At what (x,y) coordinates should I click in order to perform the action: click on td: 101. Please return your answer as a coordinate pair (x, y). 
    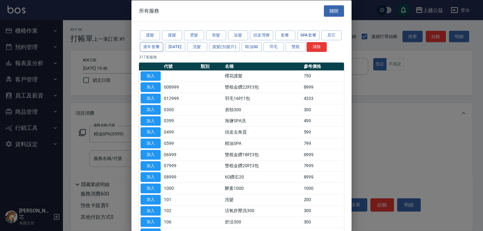
    Looking at the image, I should click on (180, 200).